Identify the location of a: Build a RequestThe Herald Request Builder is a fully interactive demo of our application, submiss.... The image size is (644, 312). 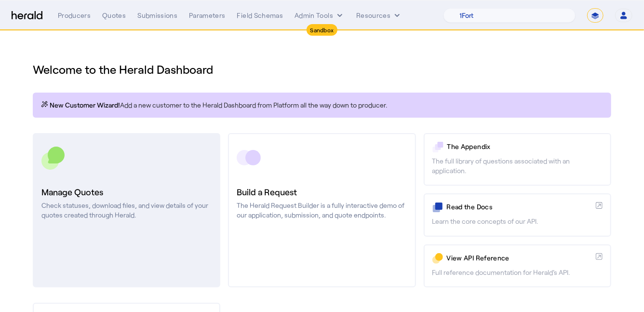
(322, 210).